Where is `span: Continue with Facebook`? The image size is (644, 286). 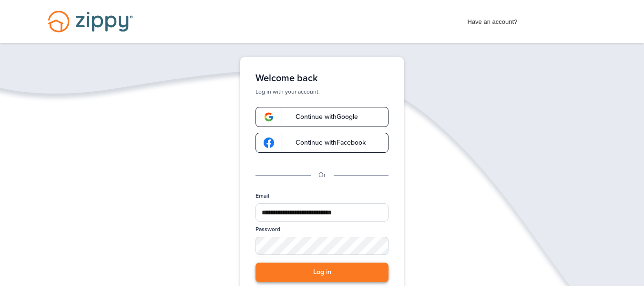 span: Continue with Facebook is located at coordinates (325, 143).